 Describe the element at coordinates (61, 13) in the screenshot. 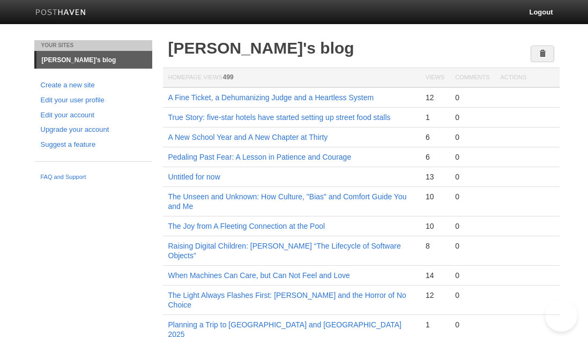

I see `img: Posthaven-bar` at that location.